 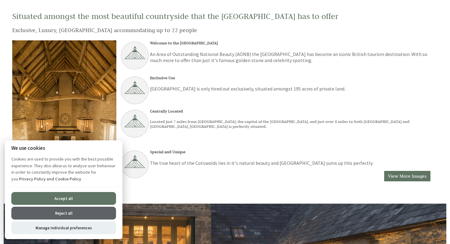 I want to click on a: View More Images, so click(x=407, y=176).